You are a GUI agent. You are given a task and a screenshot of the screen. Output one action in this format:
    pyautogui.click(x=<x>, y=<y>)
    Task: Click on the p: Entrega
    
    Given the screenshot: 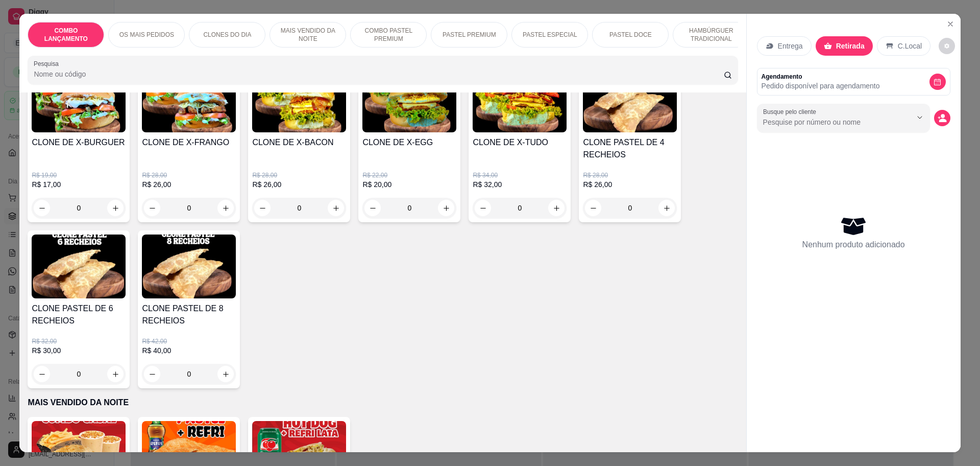 What is the action you would take?
    pyautogui.click(x=790, y=46)
    